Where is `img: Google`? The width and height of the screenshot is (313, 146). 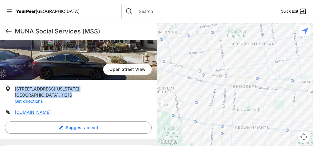 img: Google is located at coordinates (168, 142).